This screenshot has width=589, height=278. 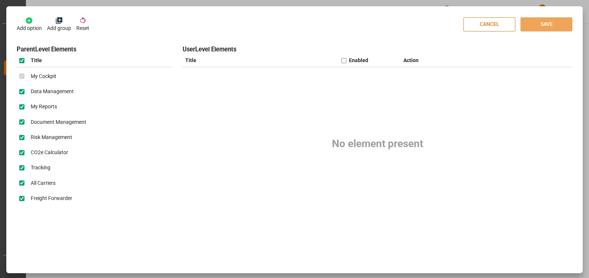 I want to click on span: Title, so click(x=34, y=60).